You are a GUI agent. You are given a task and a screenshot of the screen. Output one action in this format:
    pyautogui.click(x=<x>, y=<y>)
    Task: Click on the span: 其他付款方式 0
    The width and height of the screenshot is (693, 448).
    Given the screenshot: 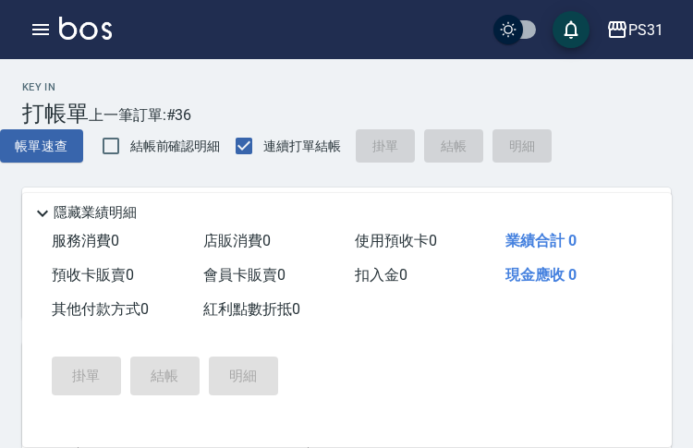 What is the action you would take?
    pyautogui.click(x=100, y=309)
    